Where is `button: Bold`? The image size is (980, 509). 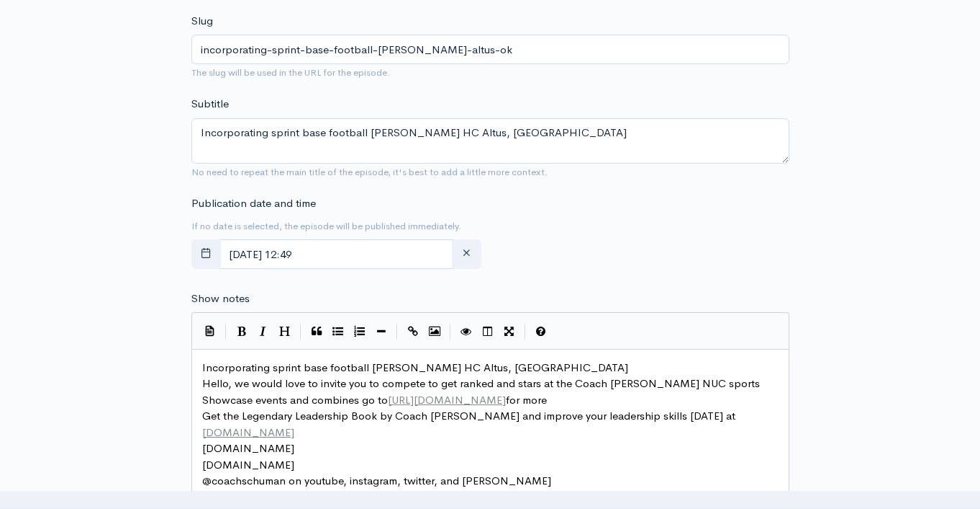 button: Bold is located at coordinates (242, 332).